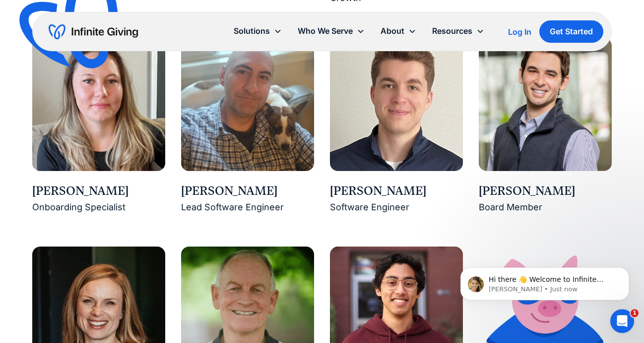 Image resolution: width=644 pixels, height=343 pixels. I want to click on a: Log In, so click(519, 32).